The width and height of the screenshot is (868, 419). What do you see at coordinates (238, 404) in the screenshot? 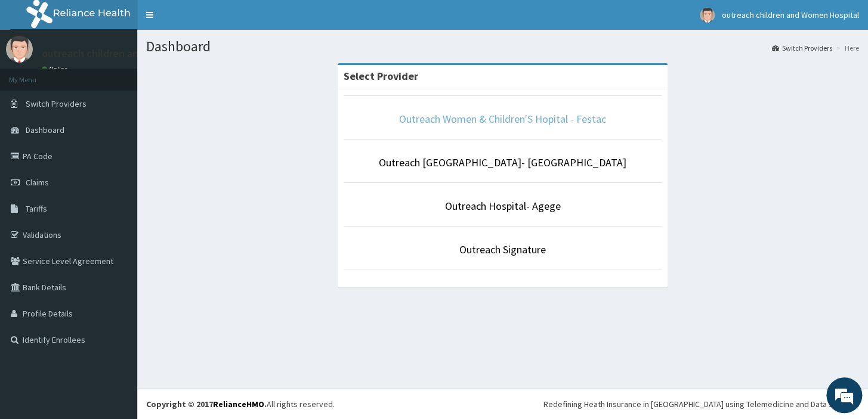
I see `a: RelianceHMO` at bounding box center [238, 404].